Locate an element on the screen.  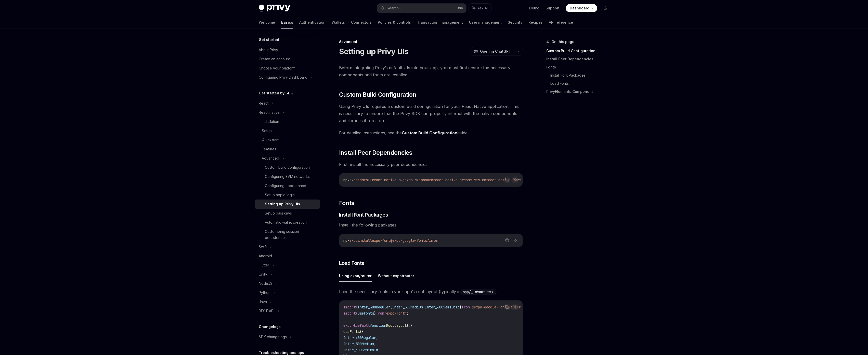
div: Configuring EVM networks is located at coordinates (287, 177).